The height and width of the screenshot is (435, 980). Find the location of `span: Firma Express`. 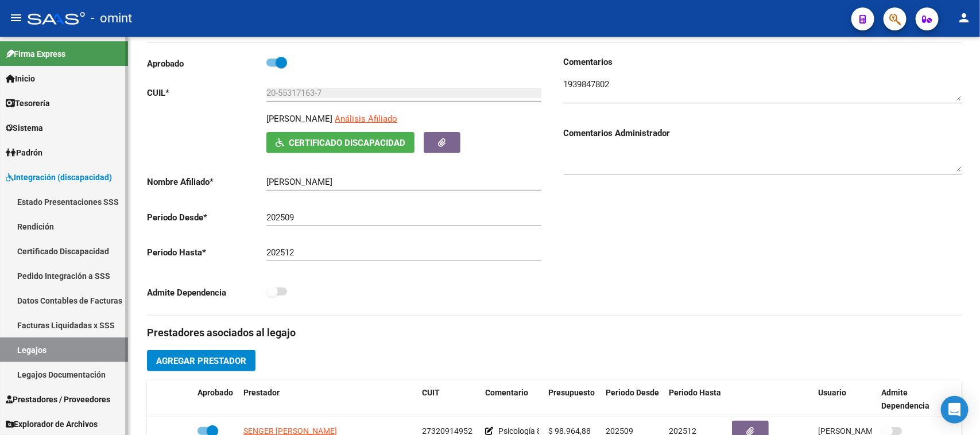

span: Firma Express is located at coordinates (36, 54).